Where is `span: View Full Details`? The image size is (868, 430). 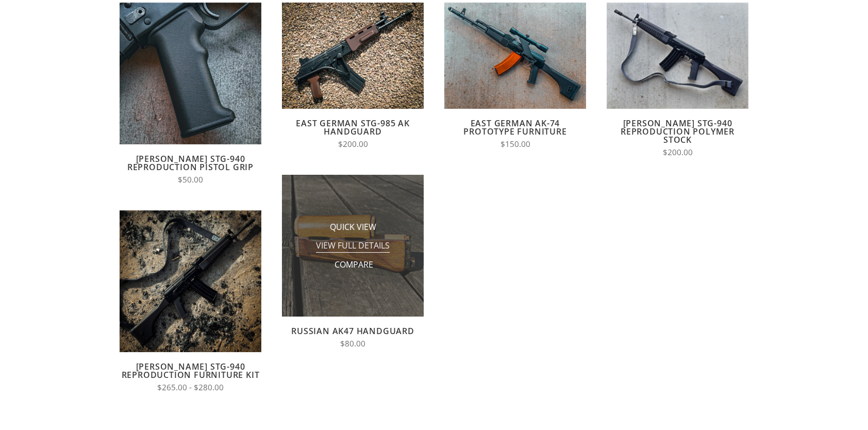
span: View Full Details is located at coordinates (353, 246).